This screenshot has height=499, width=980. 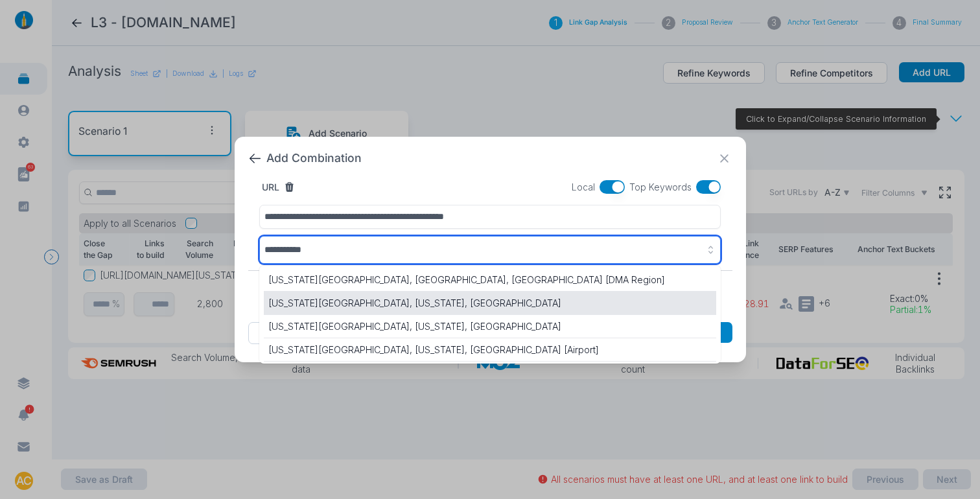 I want to click on span: Top Keywords, so click(x=661, y=187).